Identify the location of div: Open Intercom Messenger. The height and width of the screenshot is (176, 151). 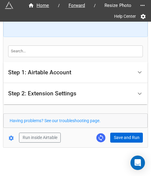
(138, 163).